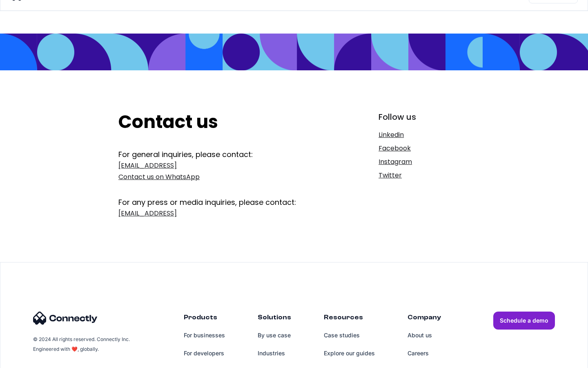 The width and height of the screenshot is (588, 368). I want to click on aside: Language selected: English, so click(29, 359).